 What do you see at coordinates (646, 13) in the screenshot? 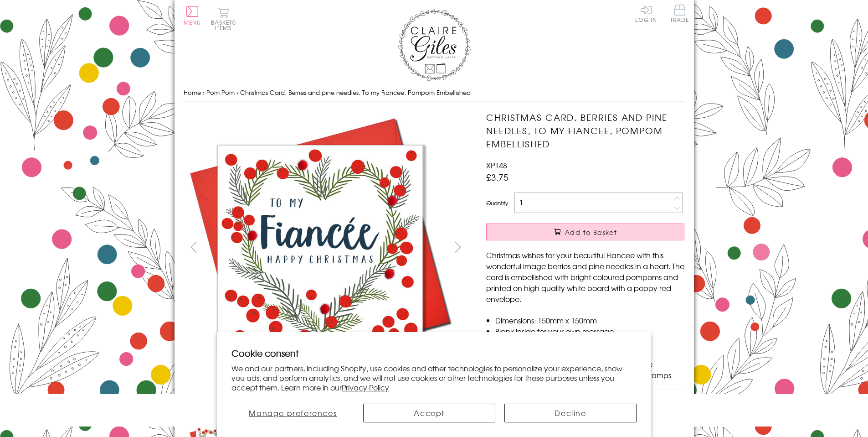
I see `a: Log In` at bounding box center [646, 13].